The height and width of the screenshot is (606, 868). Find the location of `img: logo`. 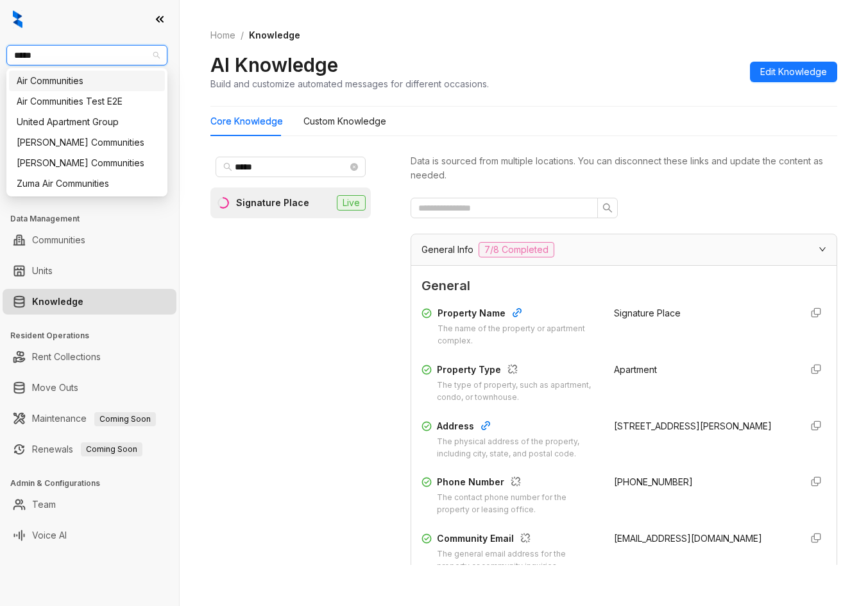

img: logo is located at coordinates (17, 19).